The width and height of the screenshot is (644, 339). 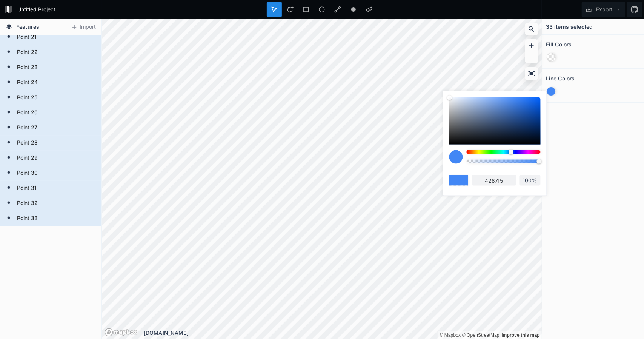 I want to click on a: OpenStreetMap, so click(x=480, y=335).